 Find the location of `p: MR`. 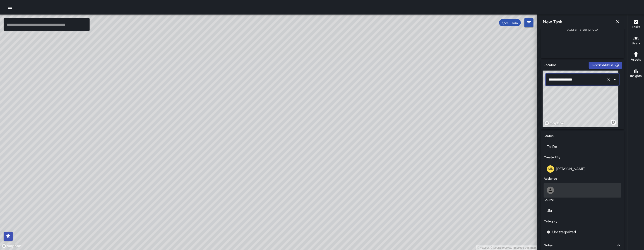

p: MR is located at coordinates (550, 169).